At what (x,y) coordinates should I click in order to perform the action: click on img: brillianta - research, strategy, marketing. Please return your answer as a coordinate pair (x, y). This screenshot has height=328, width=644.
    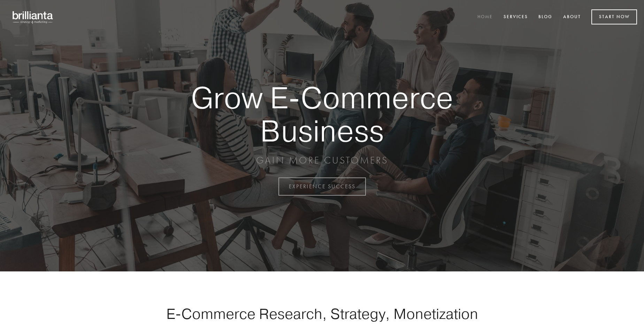
    Looking at the image, I should click on (33, 17).